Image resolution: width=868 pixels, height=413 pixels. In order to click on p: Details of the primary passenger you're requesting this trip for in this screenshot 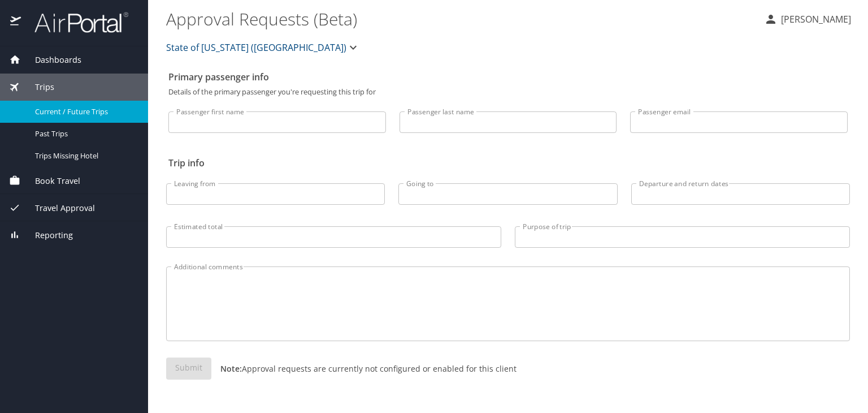, I will do `click(508, 91)`.